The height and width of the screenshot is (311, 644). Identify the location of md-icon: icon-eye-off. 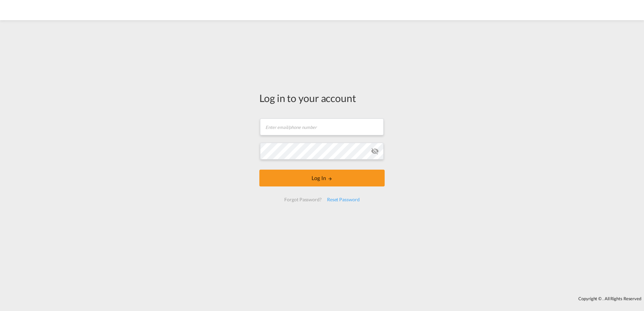
(375, 151).